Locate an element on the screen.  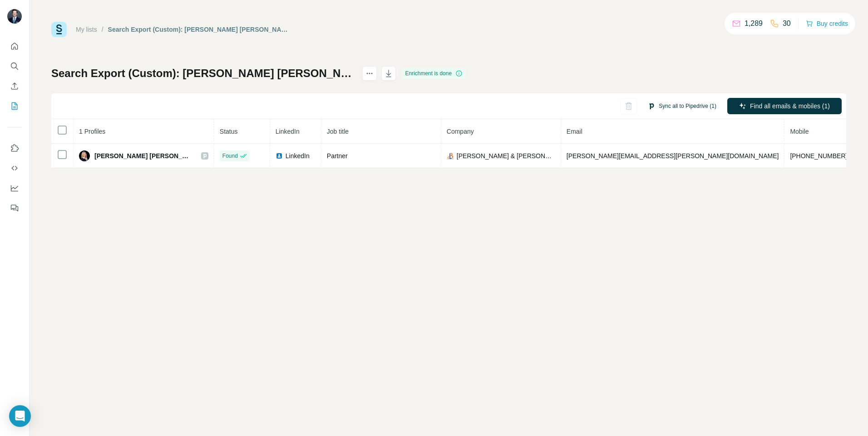
button: Enrich CSV is located at coordinates (14, 86).